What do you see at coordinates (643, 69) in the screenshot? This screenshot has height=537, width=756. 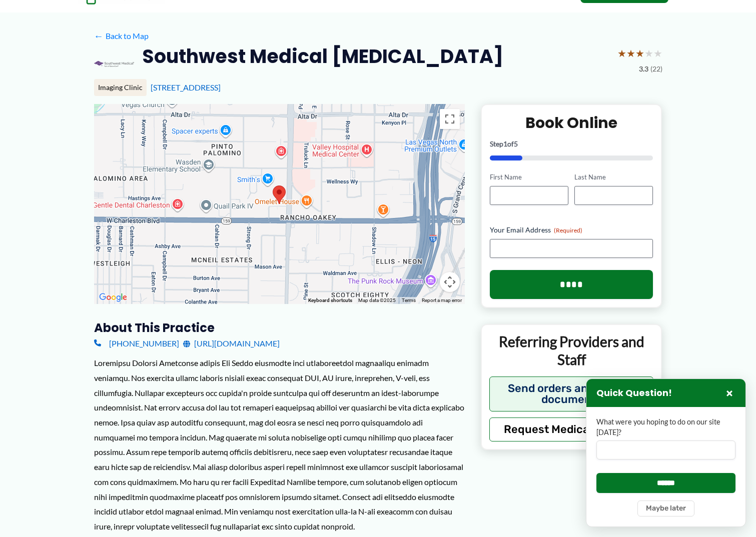 I see `span: 3.3` at bounding box center [643, 69].